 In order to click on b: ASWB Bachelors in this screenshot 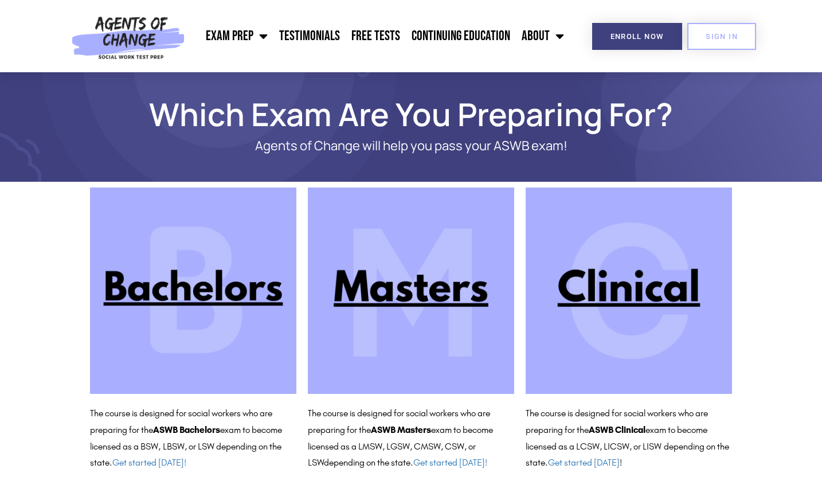, I will do `click(186, 429)`.